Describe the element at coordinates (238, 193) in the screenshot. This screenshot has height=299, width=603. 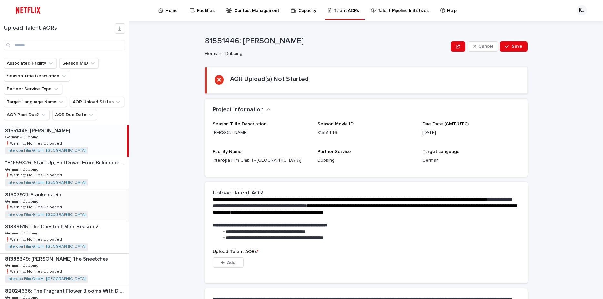
I see `h2: Upload Talent AOR` at that location.